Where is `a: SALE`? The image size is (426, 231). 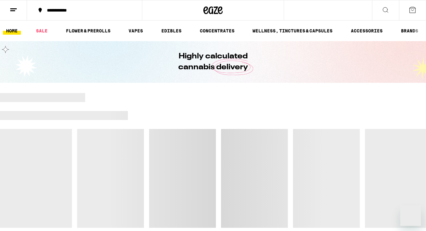 a: SALE is located at coordinates (42, 31).